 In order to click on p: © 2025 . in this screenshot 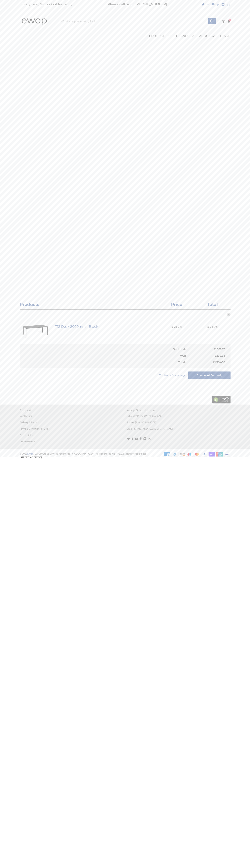, I will do `click(27, 453)`.